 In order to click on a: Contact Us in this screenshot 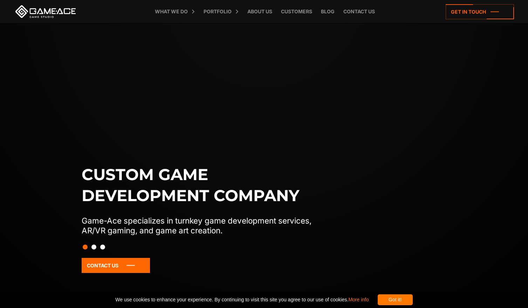, I will do `click(116, 265)`.